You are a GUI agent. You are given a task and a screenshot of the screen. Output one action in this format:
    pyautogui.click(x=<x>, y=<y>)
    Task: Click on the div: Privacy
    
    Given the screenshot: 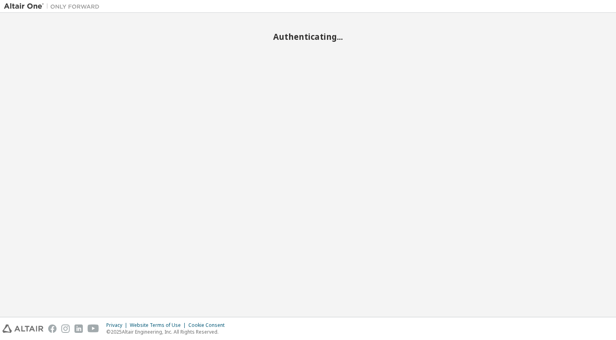 What is the action you would take?
    pyautogui.click(x=118, y=325)
    